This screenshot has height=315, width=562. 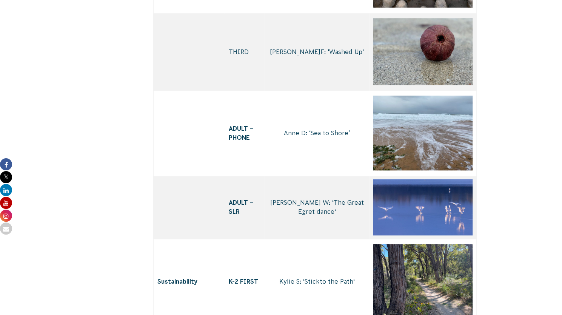 I want to click on span: ne D: ‘ ‘, so click(x=321, y=133).